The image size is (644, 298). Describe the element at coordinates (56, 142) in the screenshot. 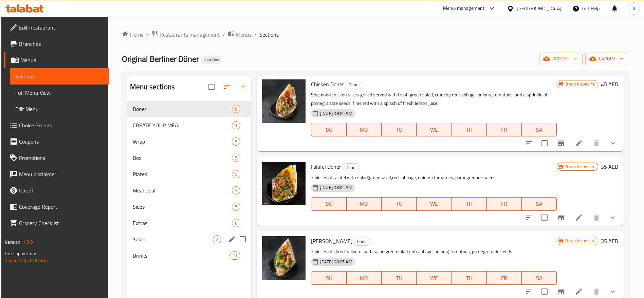

I see `a: Coupons` at that location.